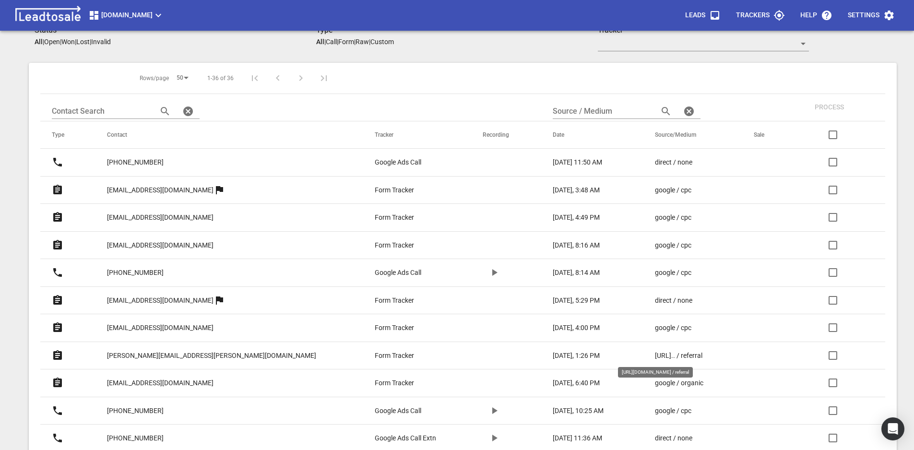 Image resolution: width=914 pixels, height=450 pixels. Describe the element at coordinates (405, 438) in the screenshot. I see `p: Google Ads Call Extn` at that location.